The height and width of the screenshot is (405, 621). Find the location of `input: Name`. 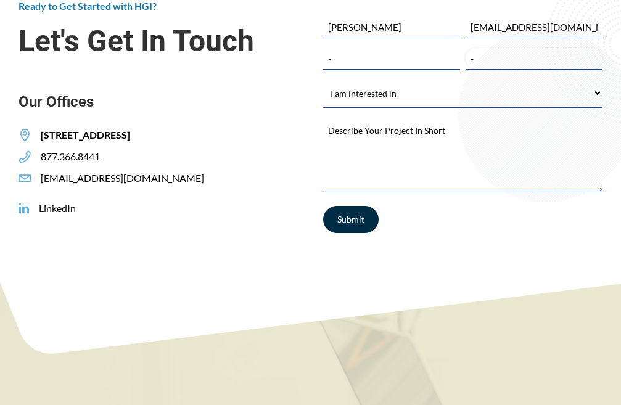

input: Name is located at coordinates (392, 27).